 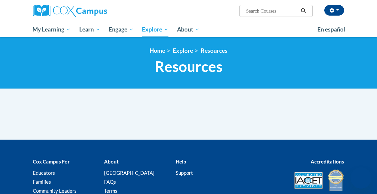 I want to click on input: Search Courses, so click(x=272, y=11).